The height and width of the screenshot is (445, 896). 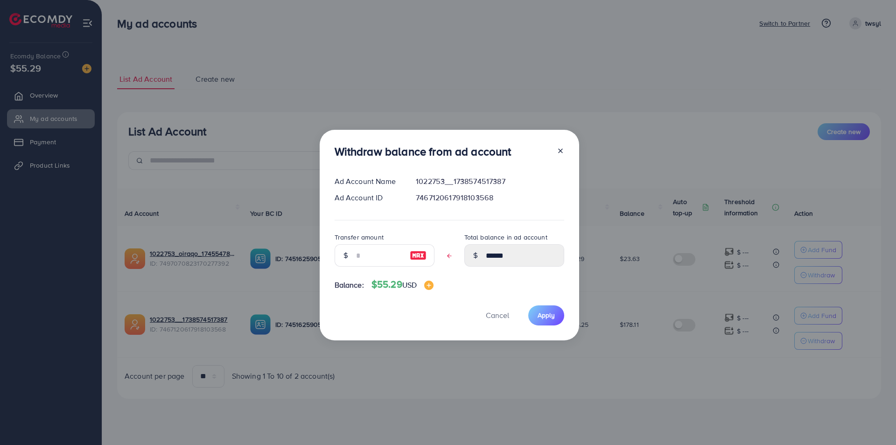 What do you see at coordinates (423, 151) in the screenshot?
I see `h3: Withdraw balance from ad account` at bounding box center [423, 151].